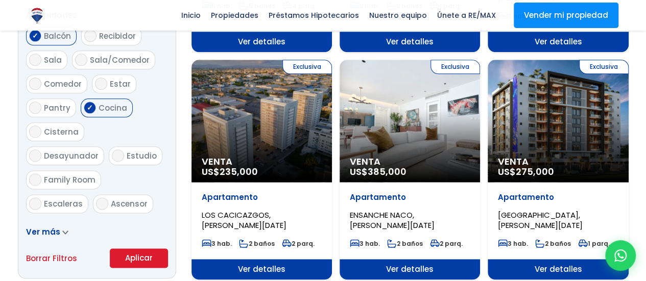 Image resolution: width=646 pixels, height=281 pixels. What do you see at coordinates (90, 108) in the screenshot?
I see `input: Cocina` at bounding box center [90, 108].